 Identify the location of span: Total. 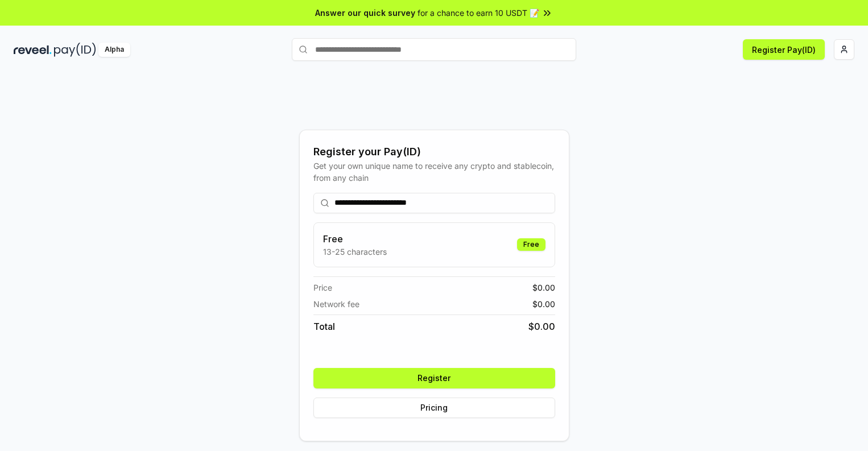
(324, 326).